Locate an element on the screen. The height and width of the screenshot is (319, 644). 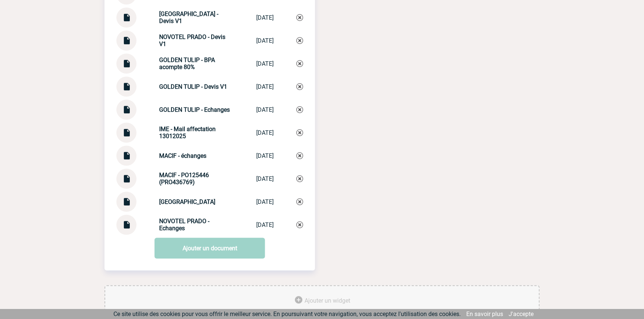
a: J'accepte is located at coordinates (521, 314).